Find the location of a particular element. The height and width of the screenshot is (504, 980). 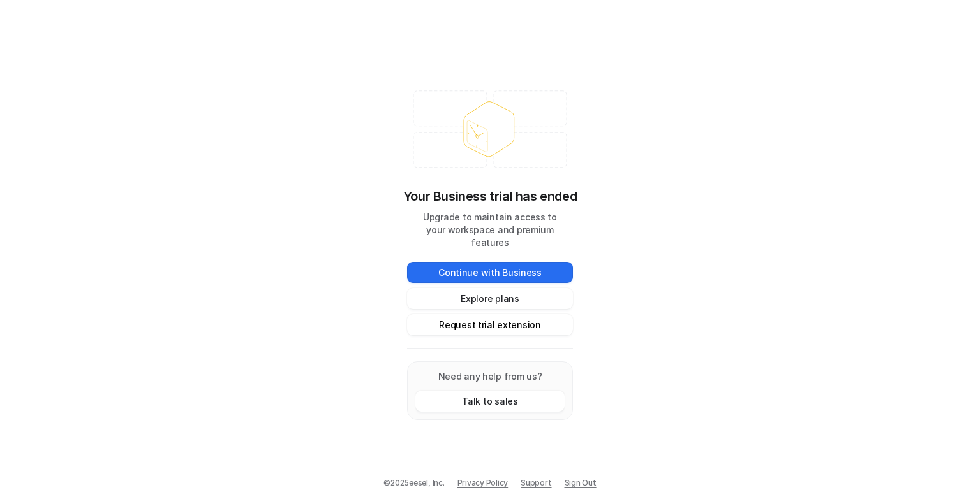

p: Need any help from us? is located at coordinates (490, 376).